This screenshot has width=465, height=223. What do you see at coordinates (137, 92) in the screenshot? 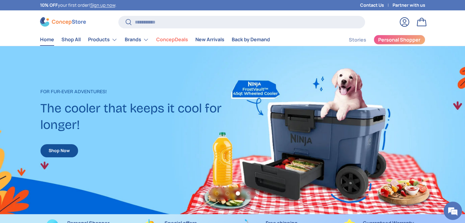
I see `p: For fur-ever adventures!` at bounding box center [137, 92].